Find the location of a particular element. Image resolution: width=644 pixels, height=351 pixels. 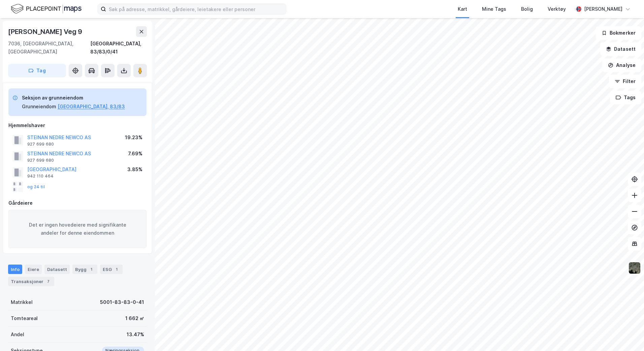

div: Det er ingen hovedeiere med signifikante andeler for denne eiendommen is located at coordinates (77, 229).